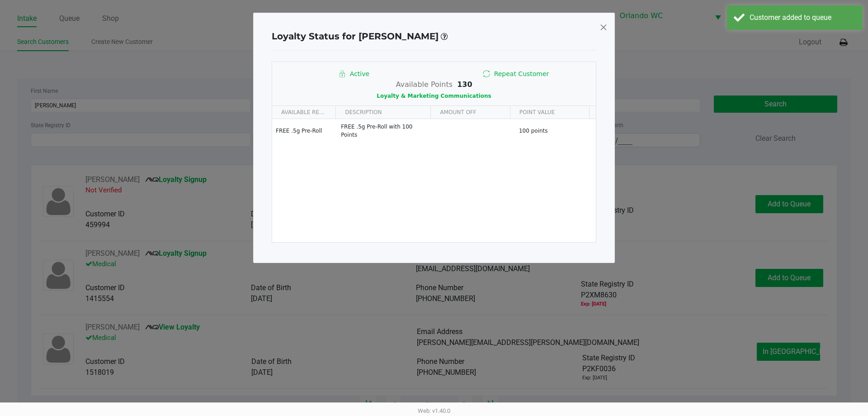 This screenshot has width=868, height=416. Describe the element at coordinates (434, 174) in the screenshot. I see `div: Data table` at that location.